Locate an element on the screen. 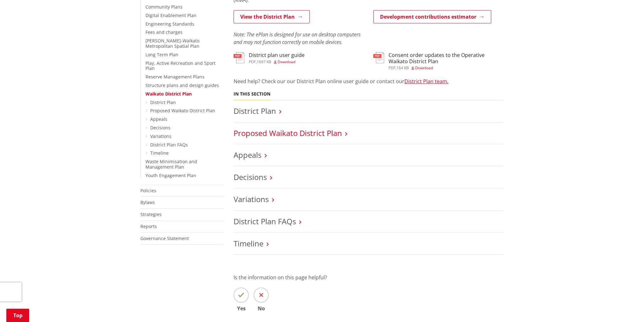 The image size is (644, 322). a: View the District Plan is located at coordinates (271, 17).